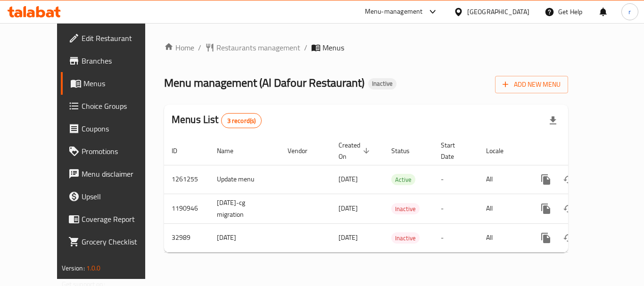 The height and width of the screenshot is (286, 644). What do you see at coordinates (187, 208) in the screenshot?
I see `td: 1190946` at bounding box center [187, 208].